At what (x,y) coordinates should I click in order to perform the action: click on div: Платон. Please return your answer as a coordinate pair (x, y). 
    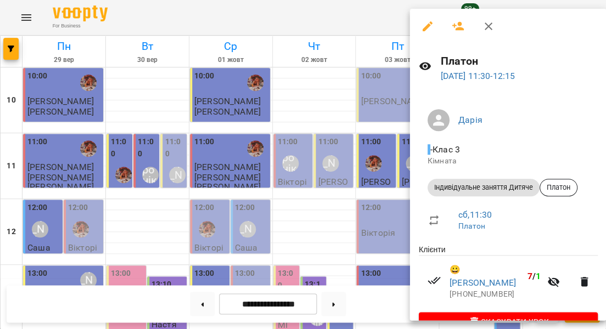
    Looking at the image, I should click on (558, 188).